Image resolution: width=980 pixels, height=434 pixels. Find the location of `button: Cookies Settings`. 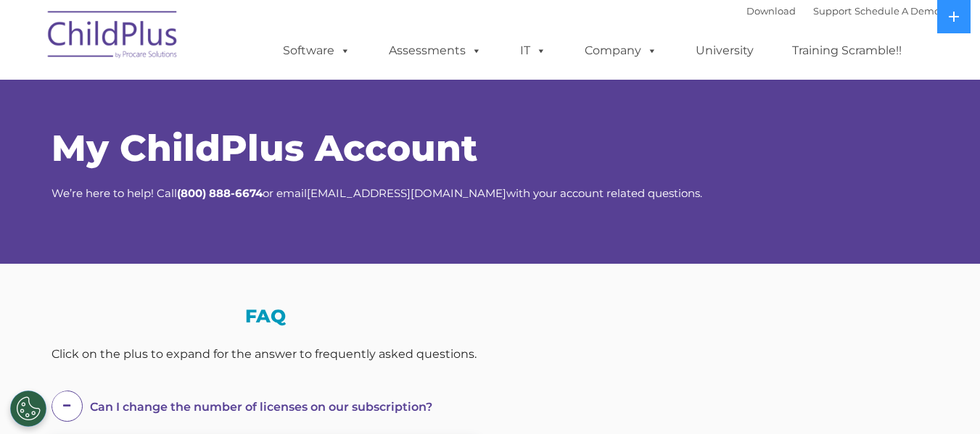

button: Cookies Settings is located at coordinates (28, 409).